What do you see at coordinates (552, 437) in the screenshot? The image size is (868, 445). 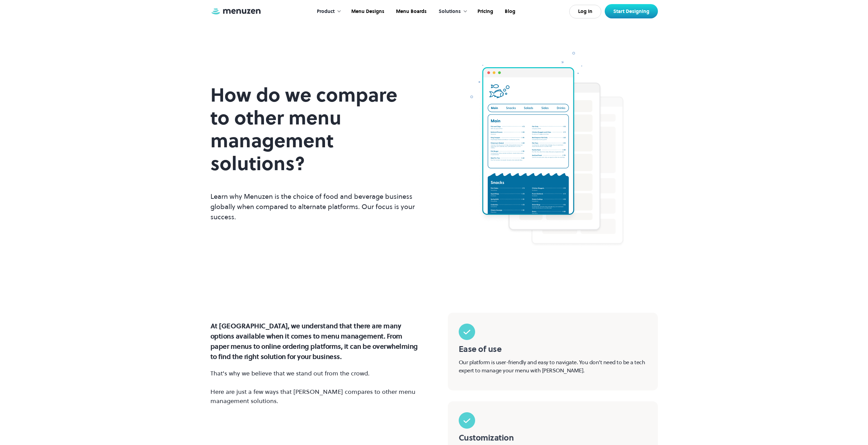 I see `h5: Customization` at bounding box center [552, 437].